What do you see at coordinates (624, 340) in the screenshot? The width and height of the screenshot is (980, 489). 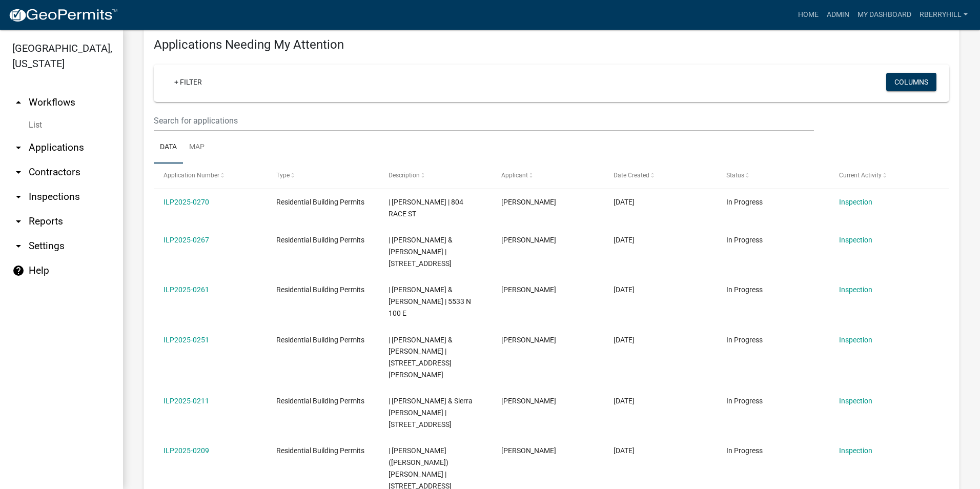 I see `span: 09/08/2025` at bounding box center [624, 340].